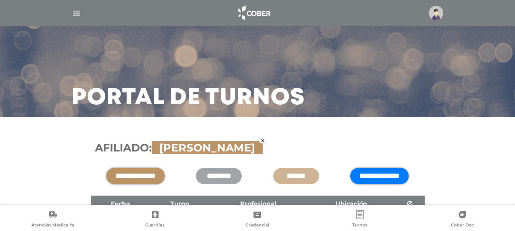  What do you see at coordinates (180, 204) in the screenshot?
I see `th: Turno` at bounding box center [180, 204].